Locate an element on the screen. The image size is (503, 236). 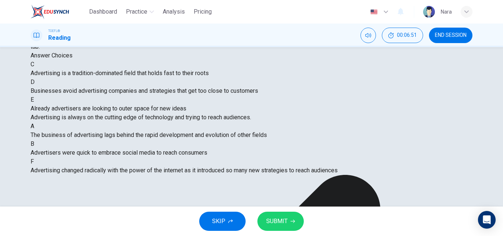
div: EAlready advertisers are looking to outer space for new ideas is located at coordinates (251, 104).